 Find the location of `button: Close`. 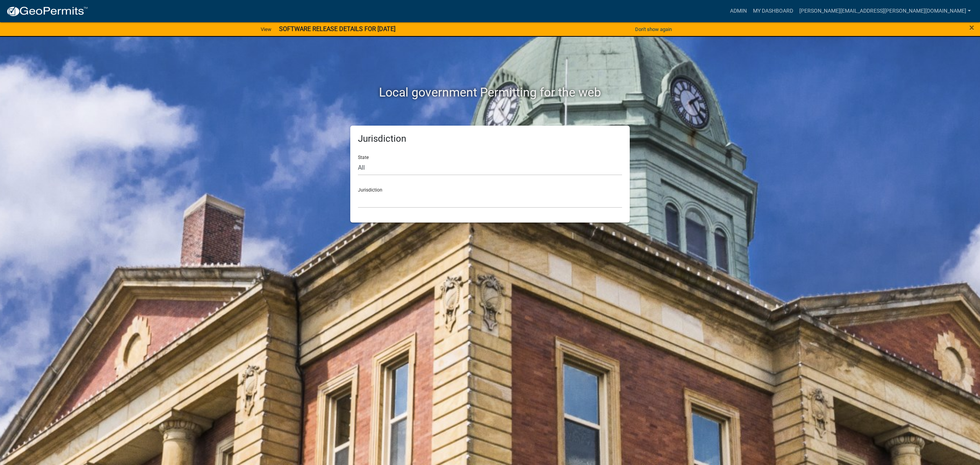

button: Close is located at coordinates (972, 28).